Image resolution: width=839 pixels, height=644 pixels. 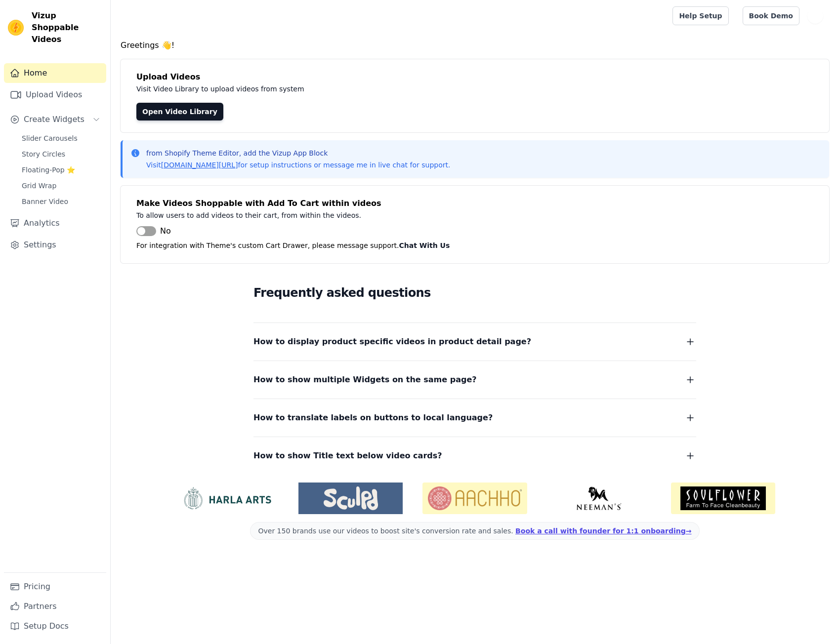 I want to click on span: Story Circles, so click(x=43, y=154).